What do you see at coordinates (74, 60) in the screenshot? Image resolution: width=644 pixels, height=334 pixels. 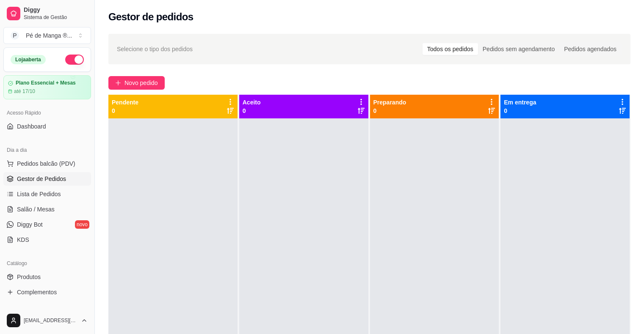 I see `button: Alterar Status` at bounding box center [74, 60].